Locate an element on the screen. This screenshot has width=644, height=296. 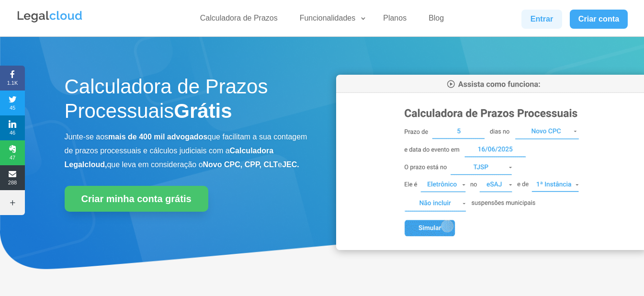
b: Calculadora Legalcloud, is located at coordinates (169, 158).